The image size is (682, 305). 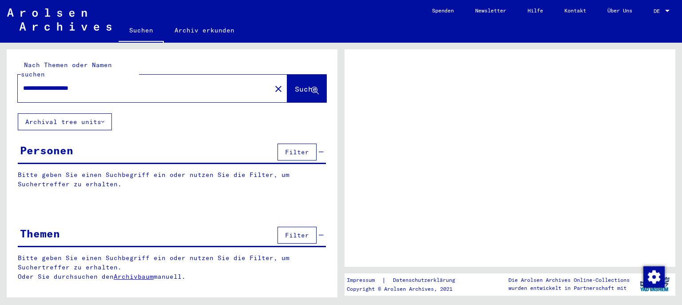 I want to click on a: Archiv erkunden, so click(x=204, y=30).